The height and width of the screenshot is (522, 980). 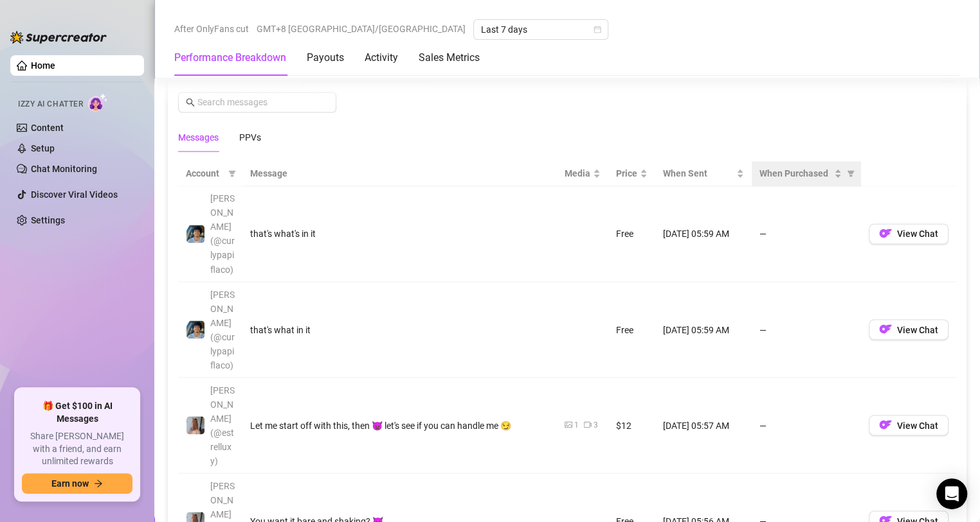 I want to click on div: Messages, so click(x=198, y=138).